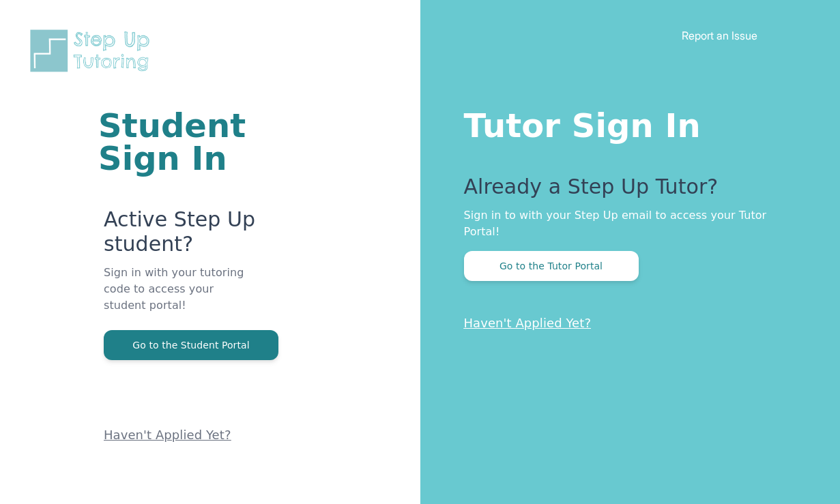 This screenshot has height=504, width=840. What do you see at coordinates (625, 224) in the screenshot?
I see `p: Sign in to with your Step Up email to access your Tutor Portal!` at bounding box center [625, 224].